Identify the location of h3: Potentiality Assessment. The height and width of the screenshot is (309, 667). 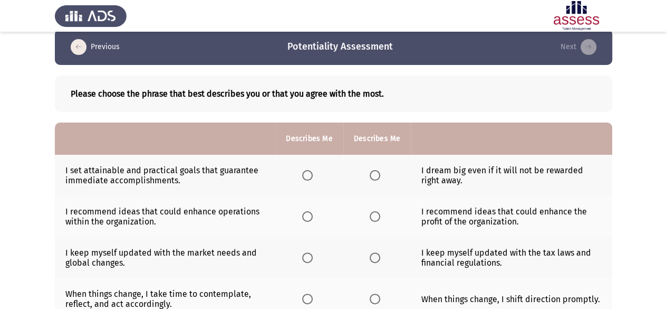
(340, 46).